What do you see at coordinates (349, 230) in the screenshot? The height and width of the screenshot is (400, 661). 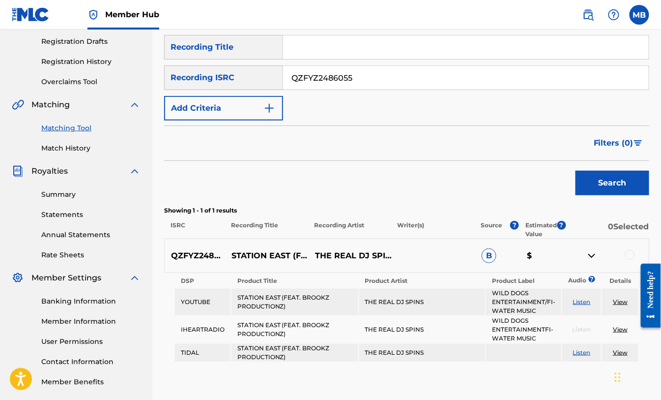 I see `p: Recording Artist` at bounding box center [349, 230].